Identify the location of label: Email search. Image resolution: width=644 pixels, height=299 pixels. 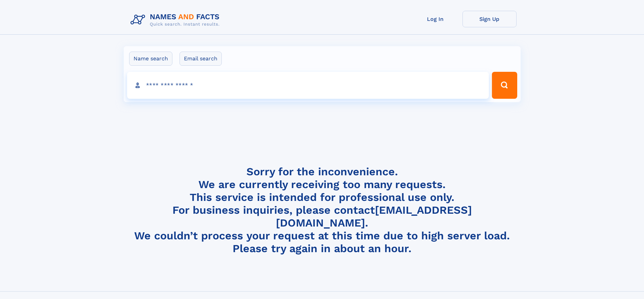
(201, 59).